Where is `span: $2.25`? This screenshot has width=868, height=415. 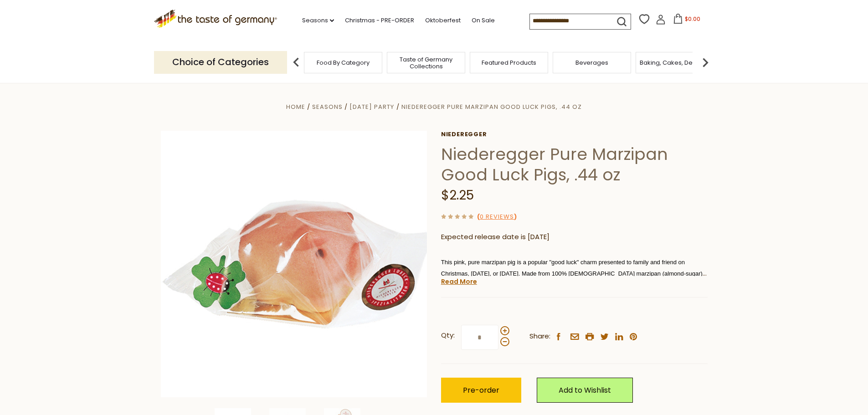 span: $2.25 is located at coordinates (458, 195).